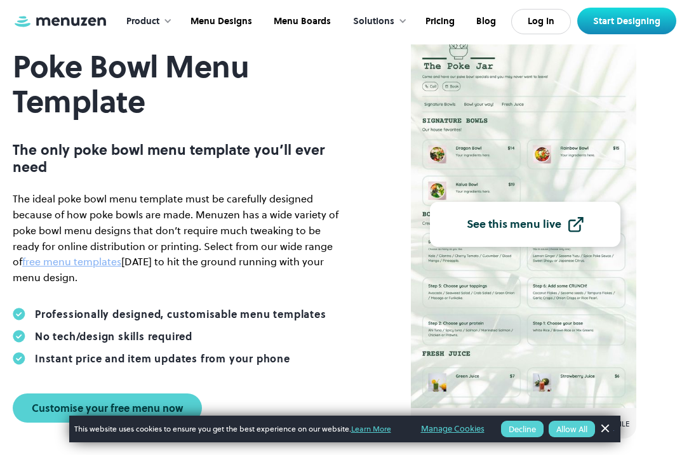 Image resolution: width=689 pixels, height=455 pixels. I want to click on div: Customise your free menu now, so click(107, 408).